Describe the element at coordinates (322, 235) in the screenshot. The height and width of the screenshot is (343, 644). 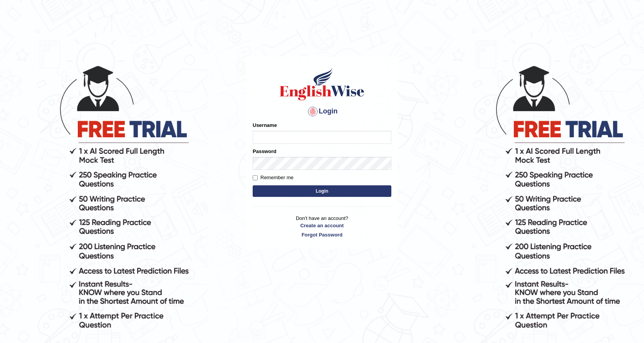
I see `a: Forgot Password` at that location.